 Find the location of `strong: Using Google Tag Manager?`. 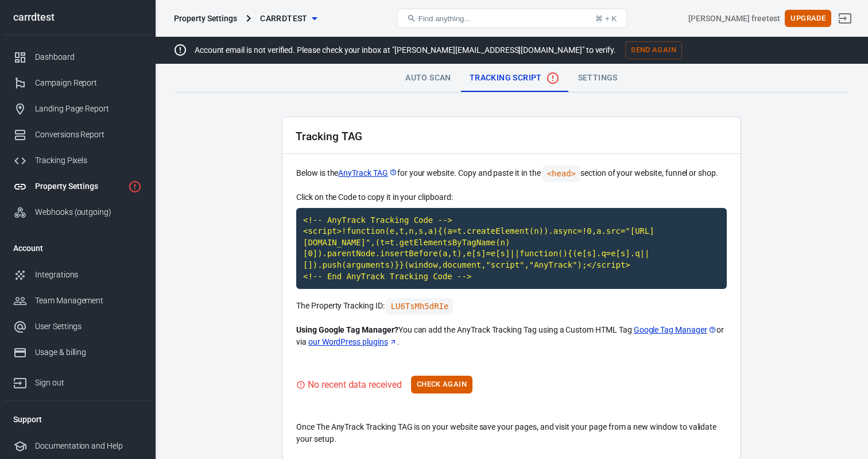

strong: Using Google Tag Manager? is located at coordinates (347, 330).